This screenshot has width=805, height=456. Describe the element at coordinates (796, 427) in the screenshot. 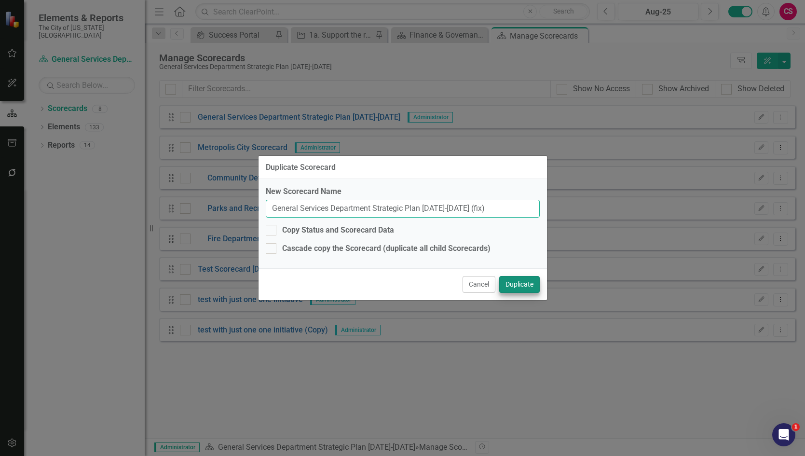

I see `span: 1` at that location.